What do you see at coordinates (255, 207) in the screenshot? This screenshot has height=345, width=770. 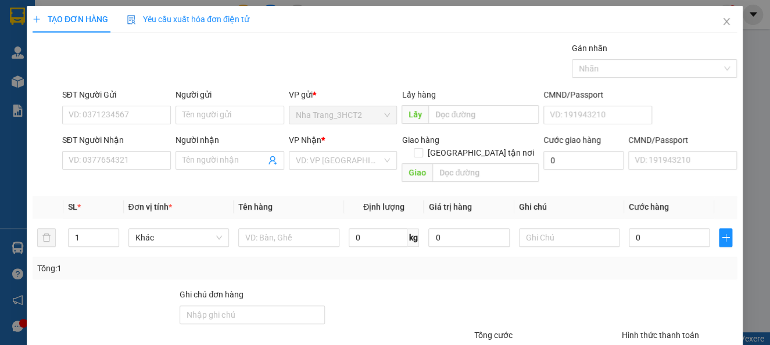 I see `span: Tên hàng` at bounding box center [255, 207].